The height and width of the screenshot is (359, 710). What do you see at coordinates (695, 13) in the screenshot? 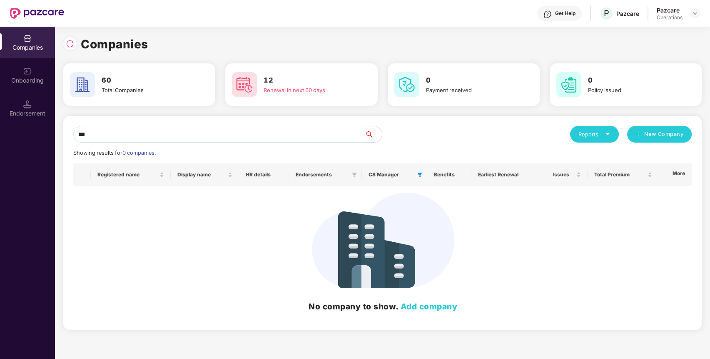
I see `img: svg+xml;base64,PHN2ZyBpZD0iRHJvcGRvd24tMzJ4MzIiIHhtbG5zPSJodHRwOi8vd3d3LnczLm9yZy8yMDAwL3N2ZyIgd2...` at bounding box center [695, 13].